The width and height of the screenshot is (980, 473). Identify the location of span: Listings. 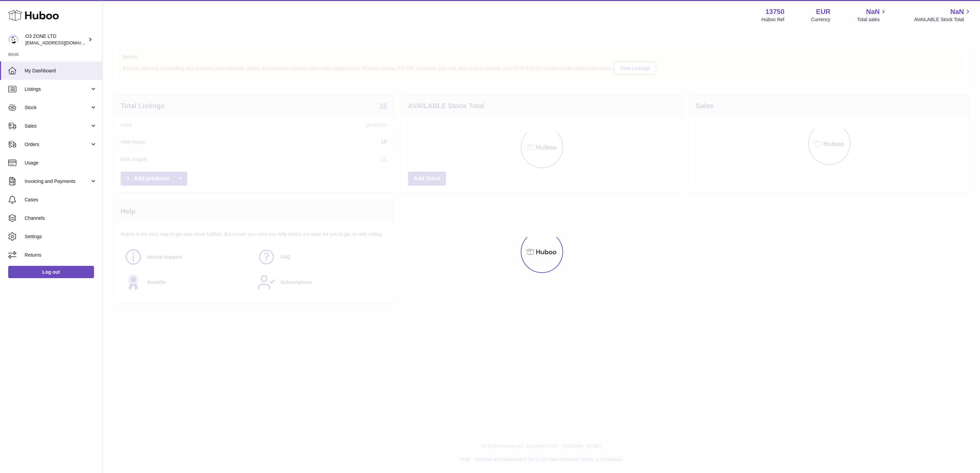
(57, 89).